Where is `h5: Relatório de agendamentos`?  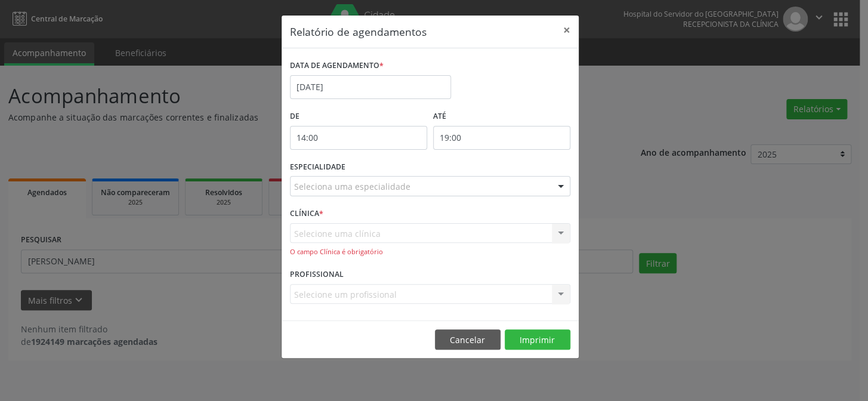
h5: Relatório de agendamentos is located at coordinates (358, 32).